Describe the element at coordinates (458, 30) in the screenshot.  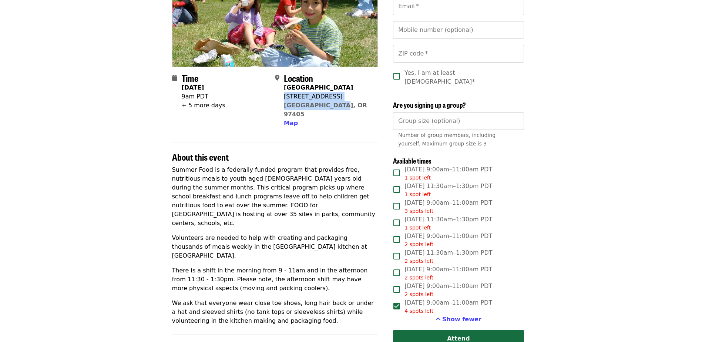
I see `input: Mobile number (optional)` at that location.